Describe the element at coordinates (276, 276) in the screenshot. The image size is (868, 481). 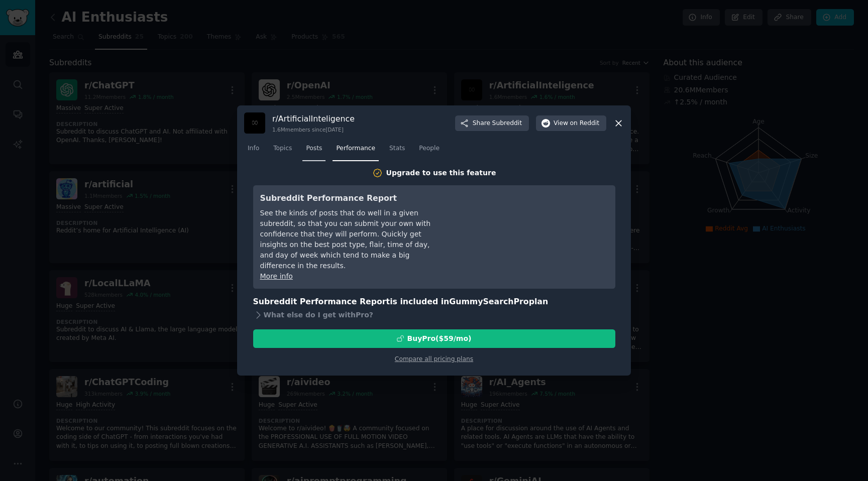
I see `a: More info` at that location.